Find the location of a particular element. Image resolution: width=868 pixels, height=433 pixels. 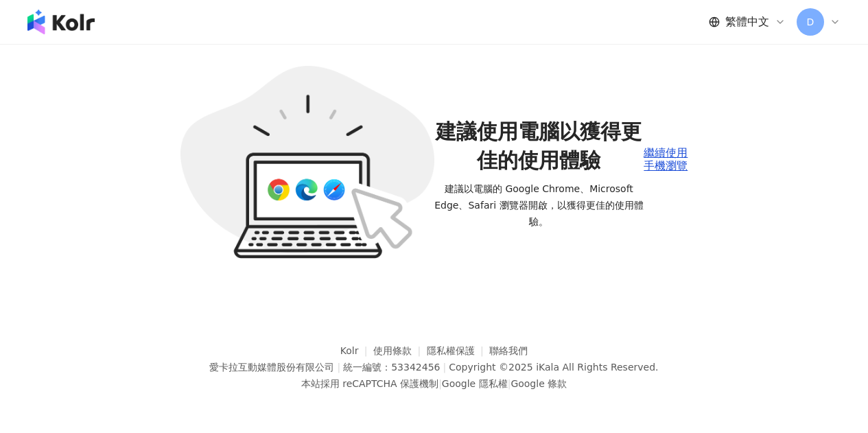

span: D is located at coordinates (810, 22).